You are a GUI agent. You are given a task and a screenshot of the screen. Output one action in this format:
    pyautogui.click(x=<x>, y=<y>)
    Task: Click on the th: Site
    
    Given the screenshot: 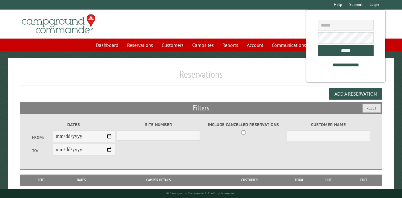 What is the action you would take?
    pyautogui.click(x=41, y=180)
    